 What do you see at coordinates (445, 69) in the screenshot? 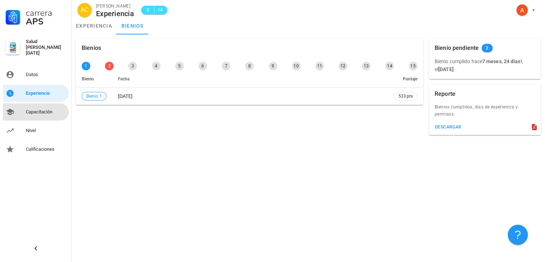
I see `span: el .` at bounding box center [445, 69].